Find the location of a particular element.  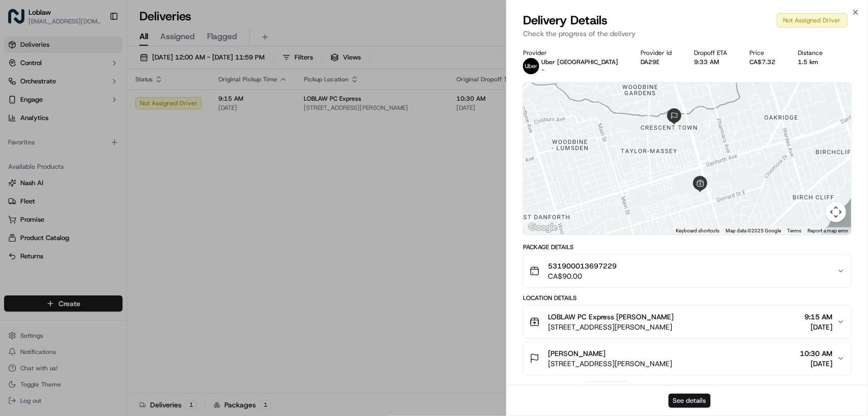

div: 1.5 km is located at coordinates (813, 62).